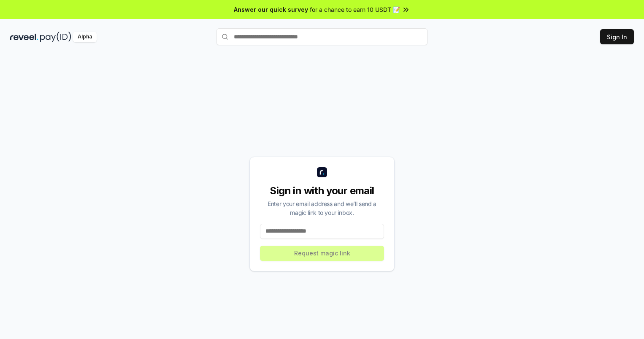 The width and height of the screenshot is (644, 339). I want to click on img: pay_id, so click(56, 37).